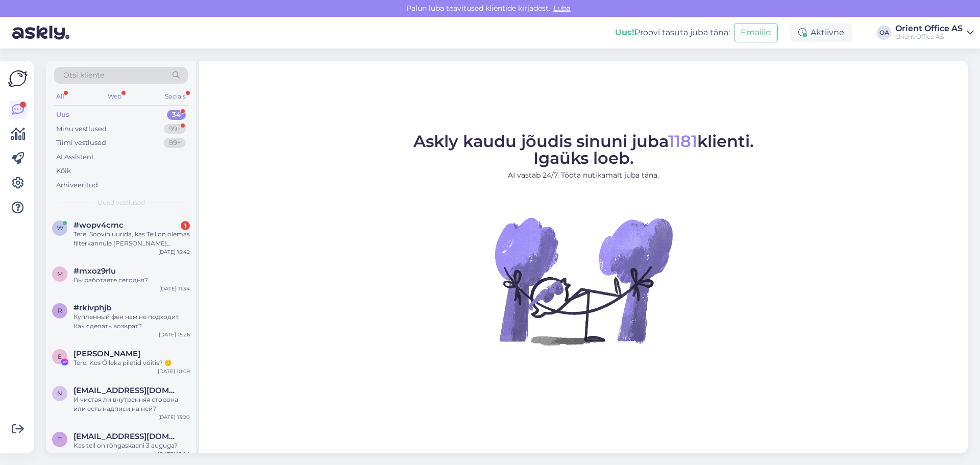 The height and width of the screenshot is (465, 980). What do you see at coordinates (127, 436) in the screenshot?
I see `span: timakova.katrin@gmail.com` at bounding box center [127, 436].